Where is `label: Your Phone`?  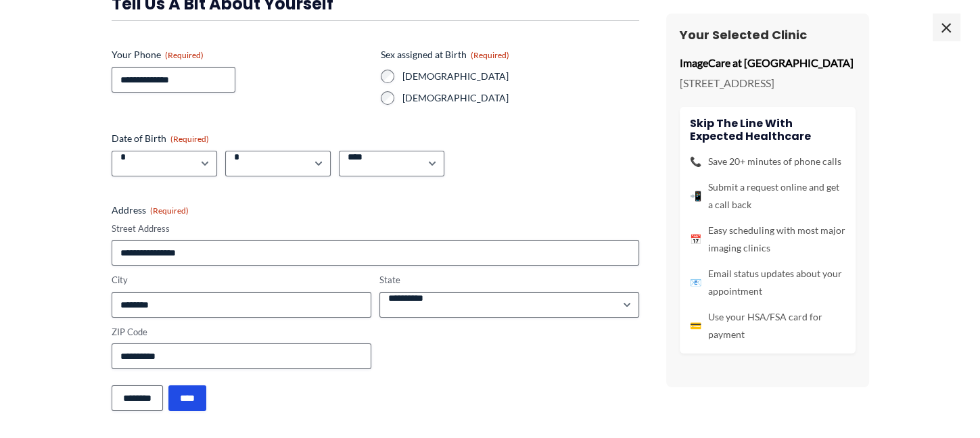
label: Your Phone is located at coordinates (241, 55).